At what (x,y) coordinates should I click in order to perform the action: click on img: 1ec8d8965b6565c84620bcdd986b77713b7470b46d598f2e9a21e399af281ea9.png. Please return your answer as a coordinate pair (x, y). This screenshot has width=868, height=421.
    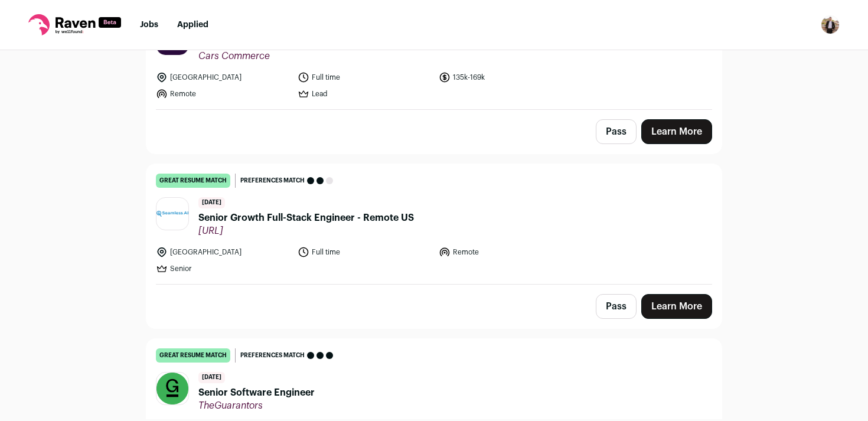
    Looking at the image, I should click on (172, 213).